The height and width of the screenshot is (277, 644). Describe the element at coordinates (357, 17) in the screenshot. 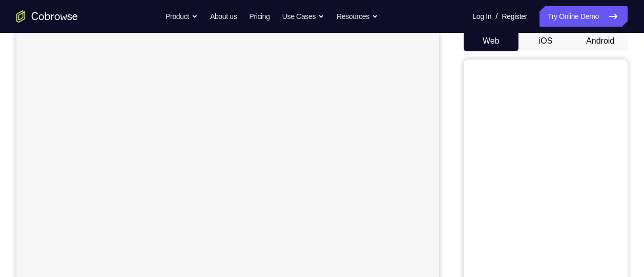

I see `button: Resources` at that location.